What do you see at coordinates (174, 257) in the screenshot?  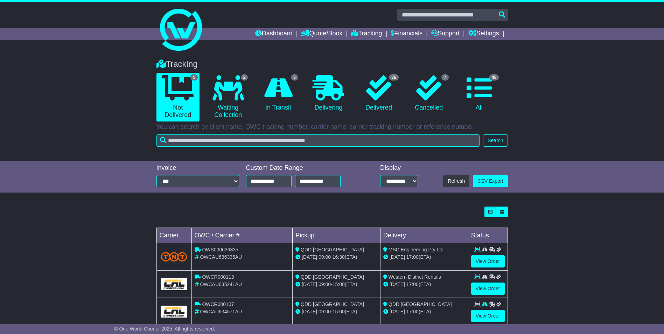 I see `img: TNT_Domestic.png` at bounding box center [174, 257].